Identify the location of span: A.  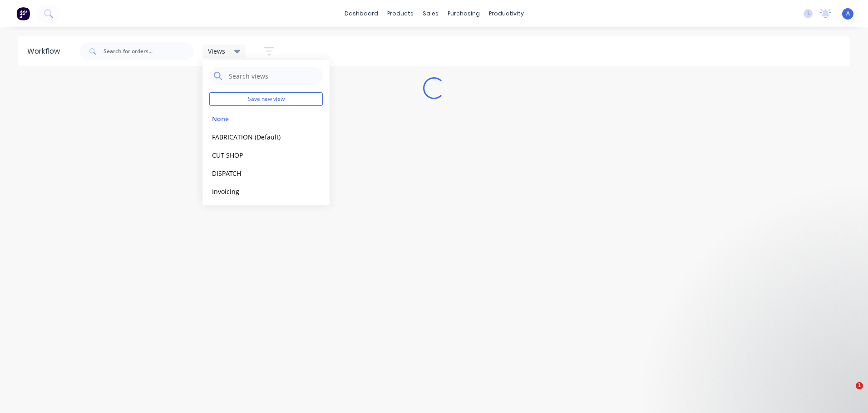
(848, 14).